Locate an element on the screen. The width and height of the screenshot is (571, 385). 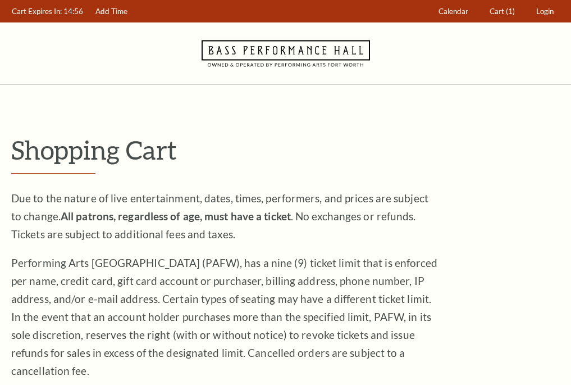
strong: All patrons, regardless of age, must have a ticket is located at coordinates (176, 216).